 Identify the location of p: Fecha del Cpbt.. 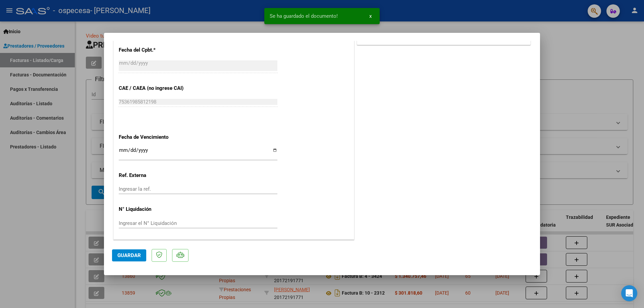
(153, 50).